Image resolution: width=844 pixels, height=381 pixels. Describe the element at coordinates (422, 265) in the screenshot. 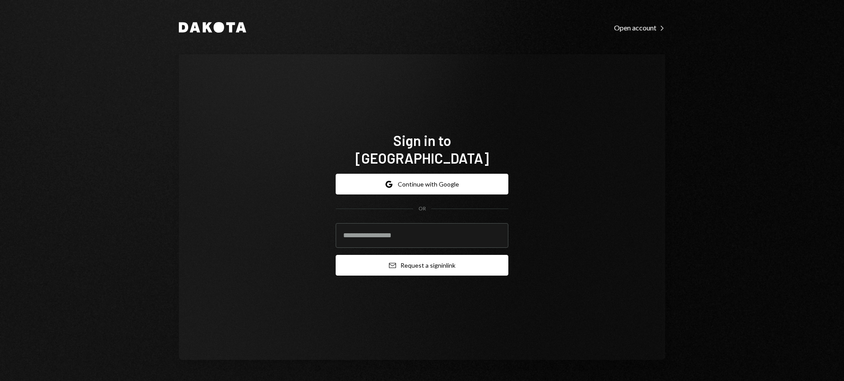

I see `button: Request a signinlink` at that location.